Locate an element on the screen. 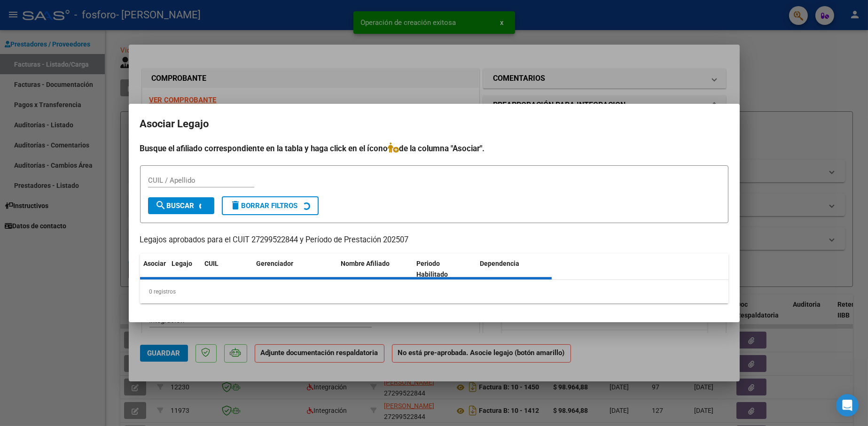  span: Periodo Habilitado is located at coordinates (432, 268).